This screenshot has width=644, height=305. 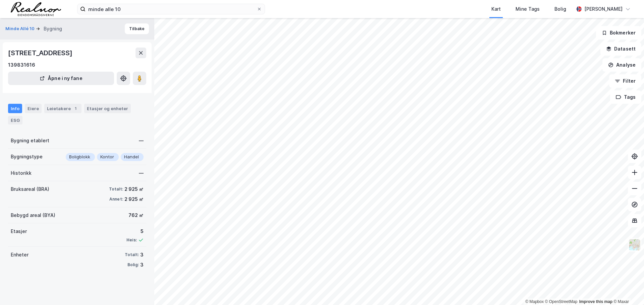 I want to click on div: Leietakere, so click(x=63, y=108).